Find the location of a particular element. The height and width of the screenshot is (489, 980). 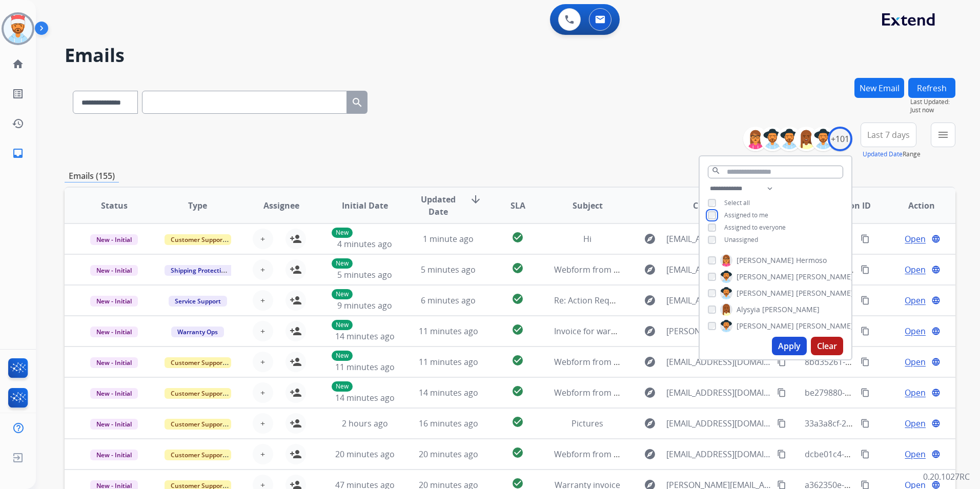

button: Apply is located at coordinates (789, 346).